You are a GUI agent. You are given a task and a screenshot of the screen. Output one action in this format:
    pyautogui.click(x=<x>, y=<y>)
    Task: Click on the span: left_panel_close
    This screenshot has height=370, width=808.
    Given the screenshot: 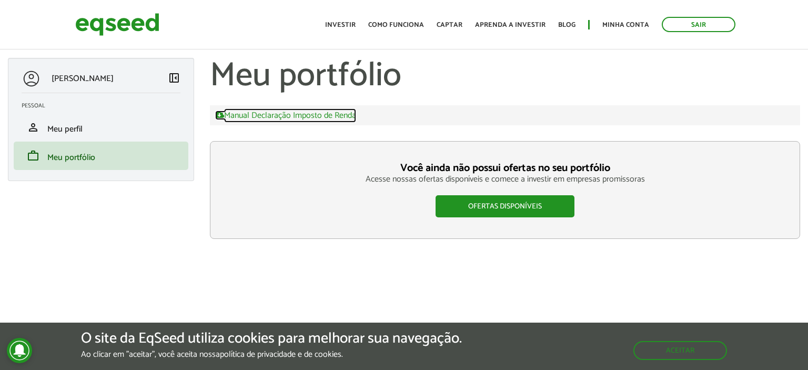 What is the action you would take?
    pyautogui.click(x=174, y=78)
    